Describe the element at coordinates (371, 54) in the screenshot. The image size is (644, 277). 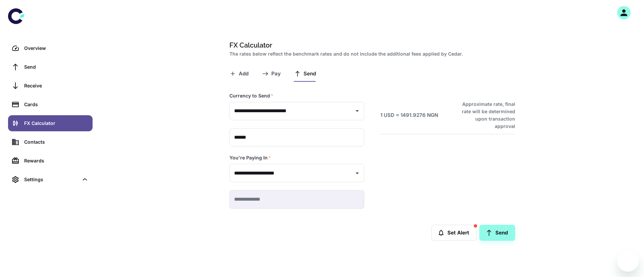
I see `h2: The rates below reflect the benchmark rates and do not include the additional fees applied by Cedar.` at that location.